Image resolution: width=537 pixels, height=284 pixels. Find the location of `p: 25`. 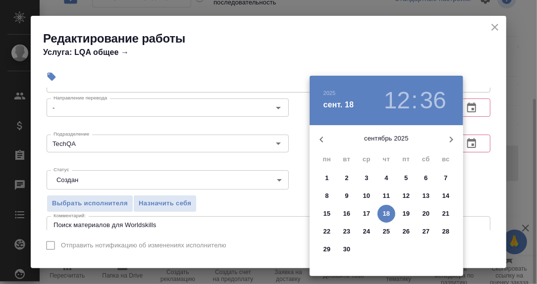

p: 25 is located at coordinates (386, 232).